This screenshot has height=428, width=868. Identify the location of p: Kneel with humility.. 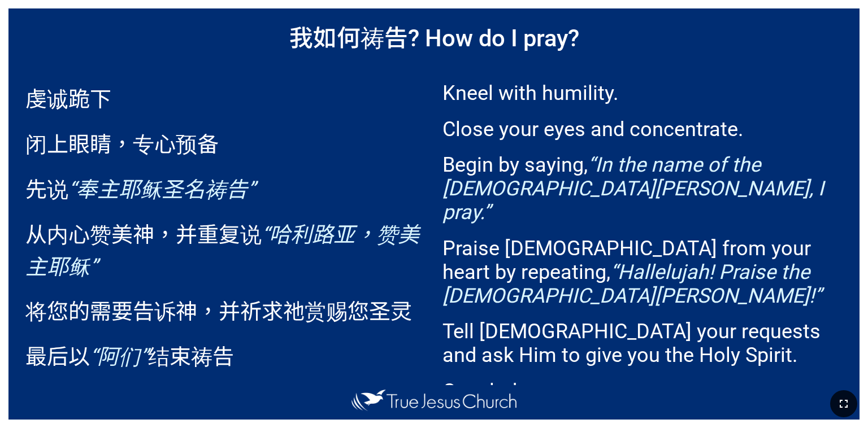
(643, 93).